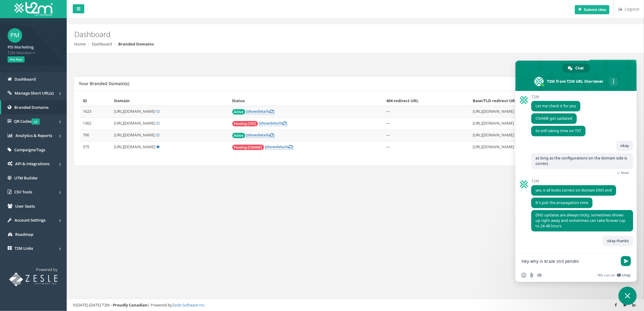  I want to click on span: T2M Member, so click(33, 53).